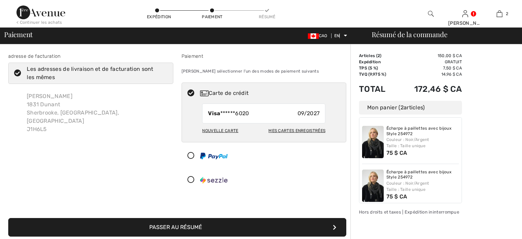  What do you see at coordinates (323, 36) in the screenshot?
I see `font: CAO` at bounding box center [323, 36].